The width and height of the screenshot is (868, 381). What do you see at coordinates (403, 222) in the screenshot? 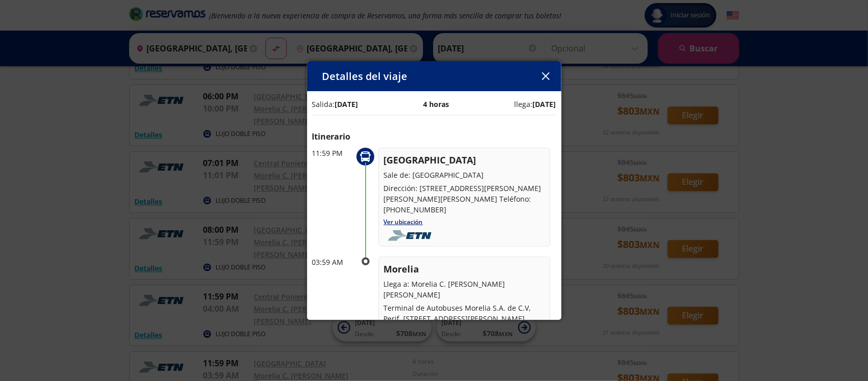
I see `a: Ver ubicación` at bounding box center [403, 222].